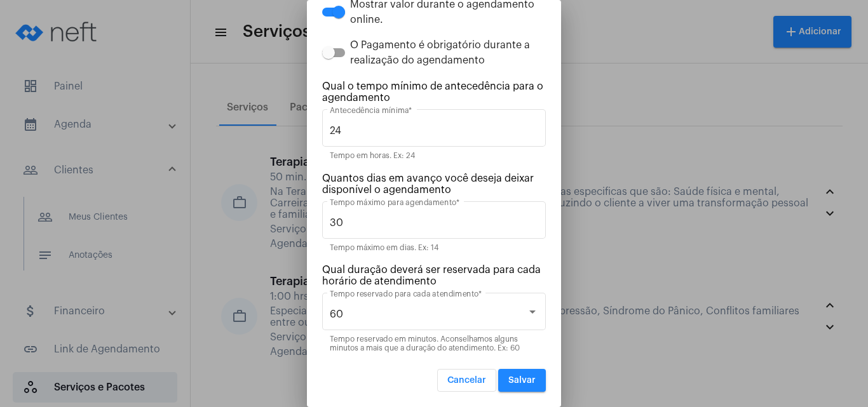 The height and width of the screenshot is (407, 868). Describe the element at coordinates (431, 343) in the screenshot. I see `mat-hint: Tempo reservado em minutos. Aconselhamos alguns minutos a mais que a duração do atendimento. Ex: 60` at that location.